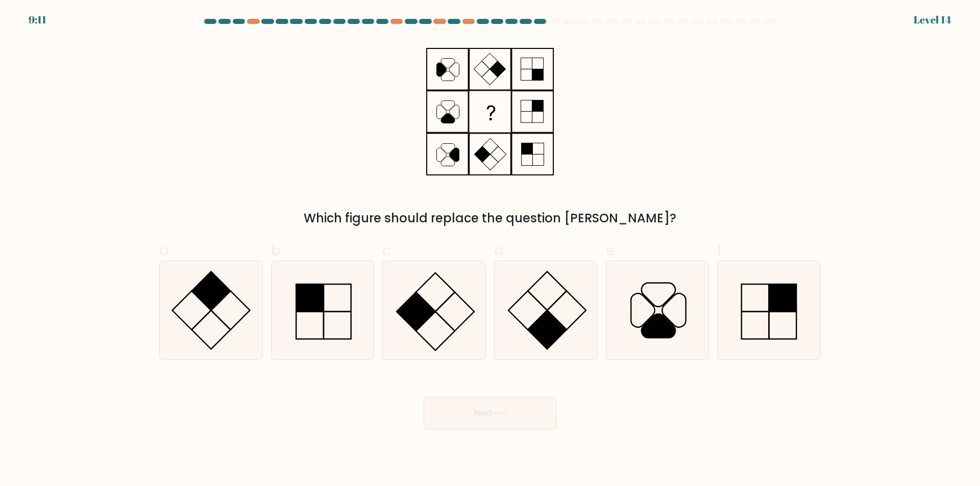 The height and width of the screenshot is (486, 980). Describe the element at coordinates (388, 250) in the screenshot. I see `span: c.` at that location.